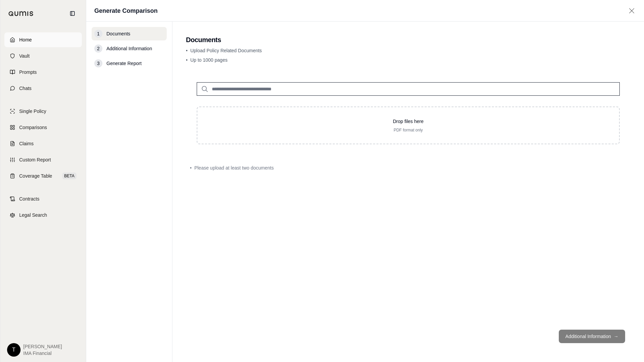 The height and width of the screenshot is (362, 644). What do you see at coordinates (129, 49) in the screenshot?
I see `span: Additional Information` at bounding box center [129, 49].